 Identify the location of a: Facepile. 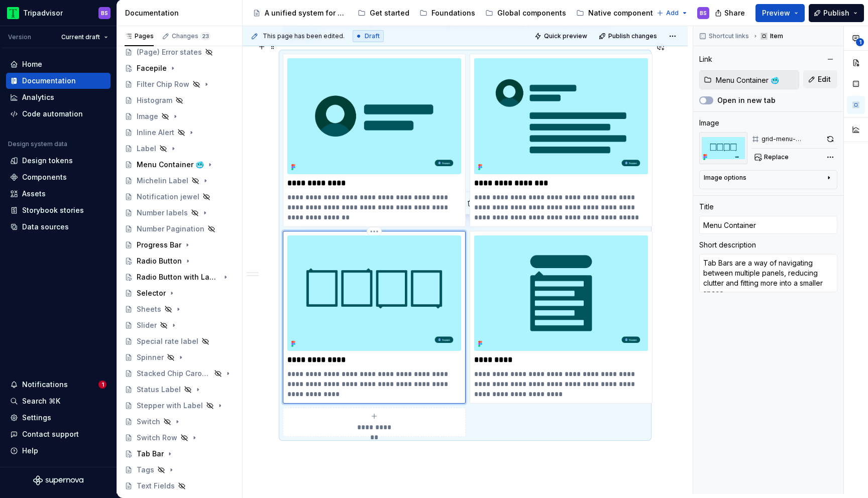
(179, 68).